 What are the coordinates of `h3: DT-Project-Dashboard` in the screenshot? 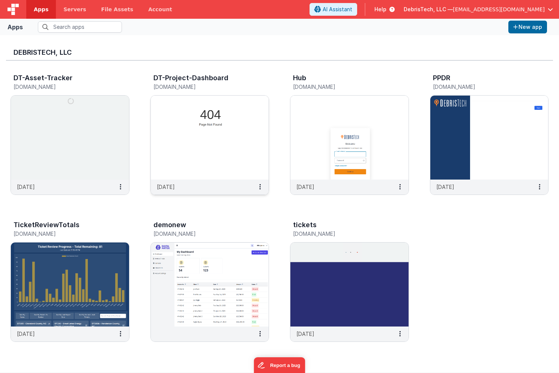 It's located at (191, 78).